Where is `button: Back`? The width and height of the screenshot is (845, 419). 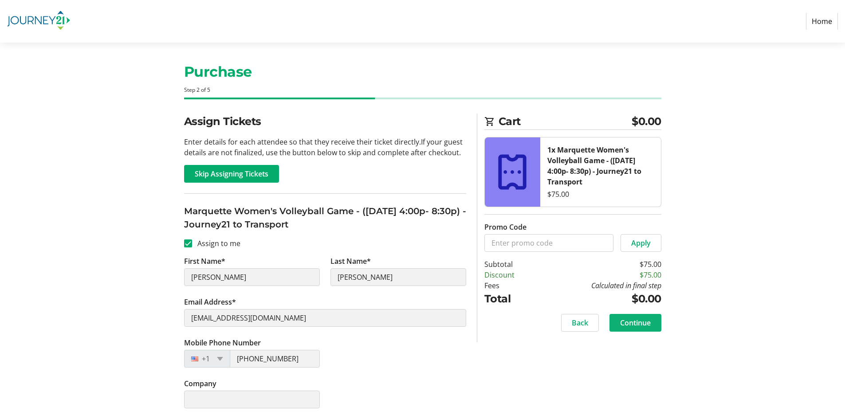
button: Back is located at coordinates (580, 323).